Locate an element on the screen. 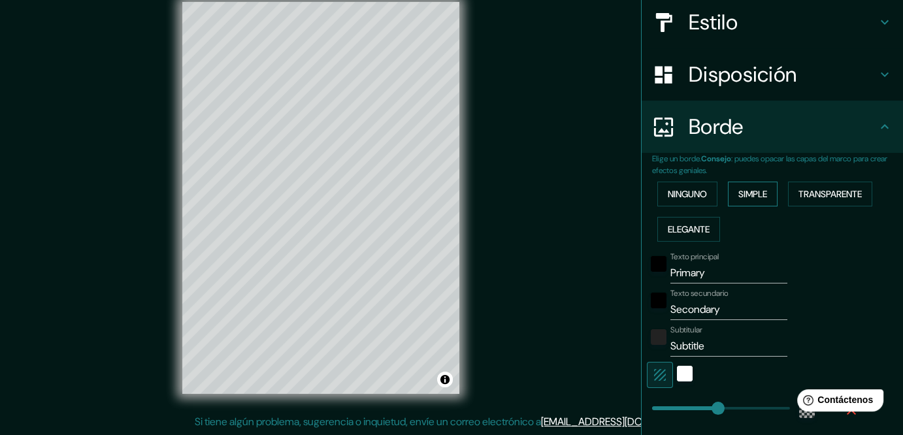  font: Simple is located at coordinates (753, 194).